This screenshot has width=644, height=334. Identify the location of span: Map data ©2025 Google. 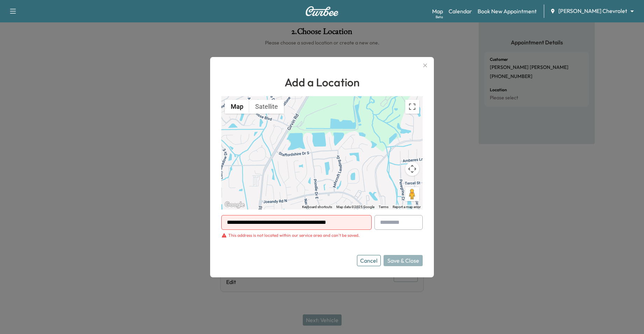
(355, 207).